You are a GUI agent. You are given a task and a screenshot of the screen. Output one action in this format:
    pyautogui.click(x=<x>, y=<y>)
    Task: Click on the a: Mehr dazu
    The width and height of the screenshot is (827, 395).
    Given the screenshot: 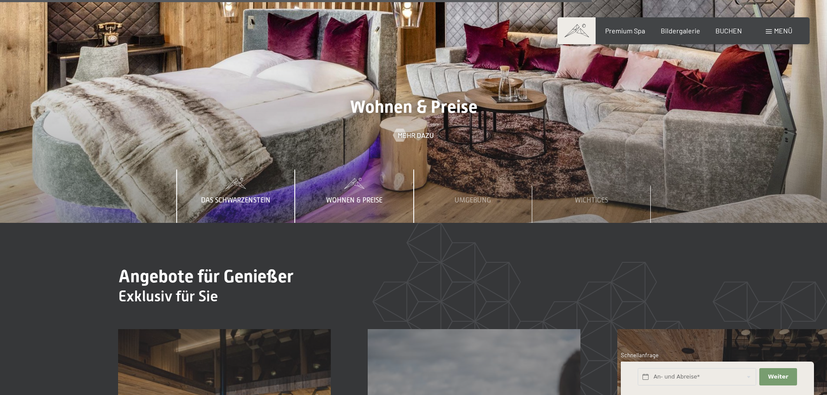 What is the action you would take?
    pyautogui.click(x=413, y=135)
    